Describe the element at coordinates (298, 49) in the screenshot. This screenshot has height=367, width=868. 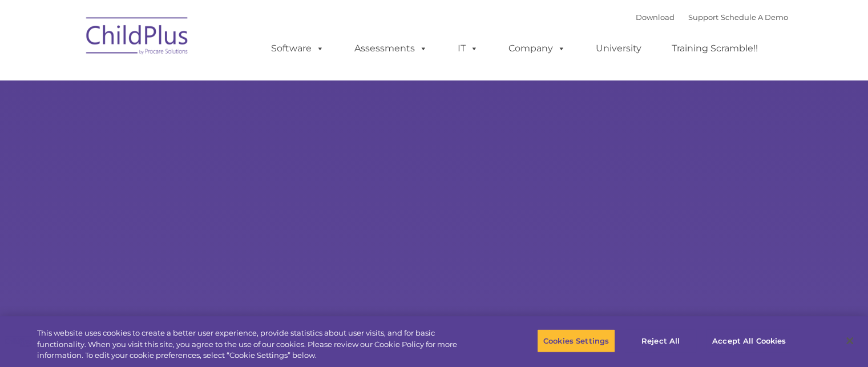
I see `a: Software` at that location.